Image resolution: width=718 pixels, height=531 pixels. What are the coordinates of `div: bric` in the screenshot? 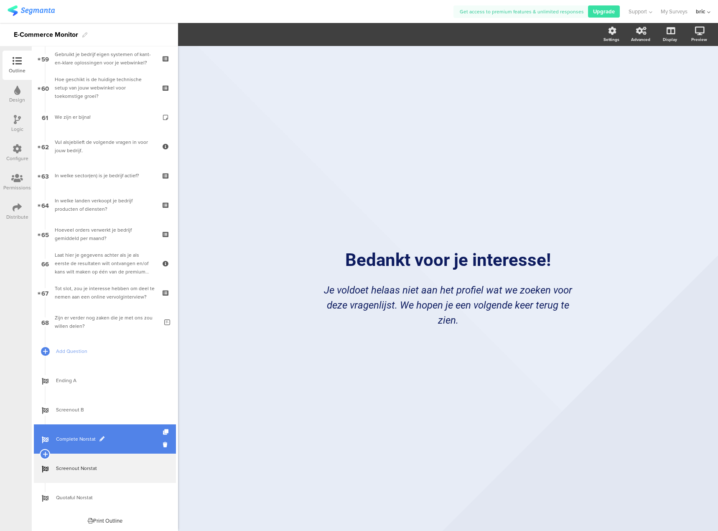 It's located at (701, 11).